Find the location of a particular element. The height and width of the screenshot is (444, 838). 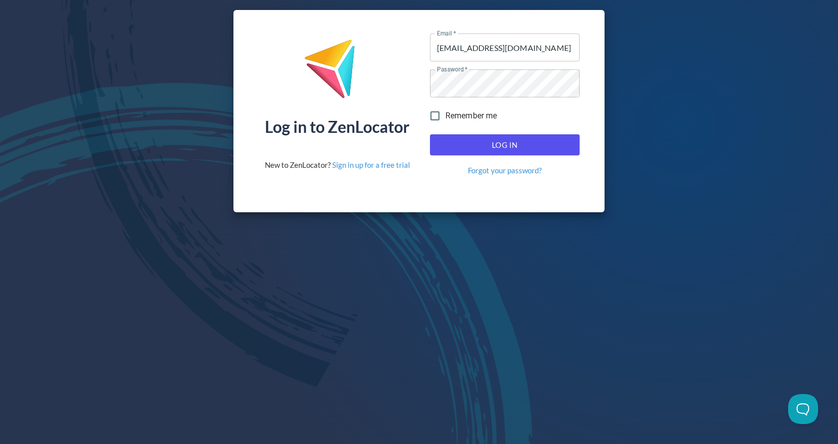

span: Remember me is located at coordinates (472, 116).